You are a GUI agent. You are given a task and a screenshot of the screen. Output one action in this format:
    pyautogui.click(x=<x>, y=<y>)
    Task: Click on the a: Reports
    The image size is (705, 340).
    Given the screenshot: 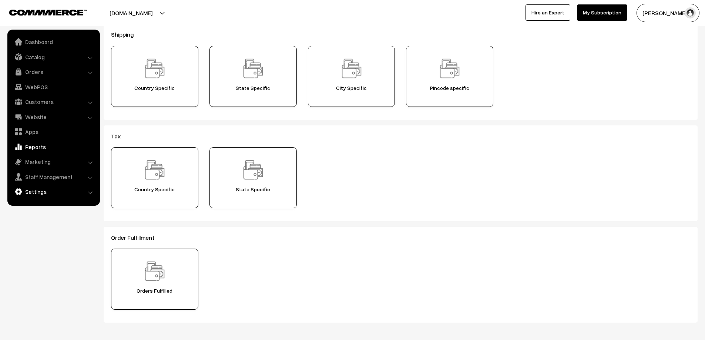 What is the action you would take?
    pyautogui.click(x=53, y=147)
    